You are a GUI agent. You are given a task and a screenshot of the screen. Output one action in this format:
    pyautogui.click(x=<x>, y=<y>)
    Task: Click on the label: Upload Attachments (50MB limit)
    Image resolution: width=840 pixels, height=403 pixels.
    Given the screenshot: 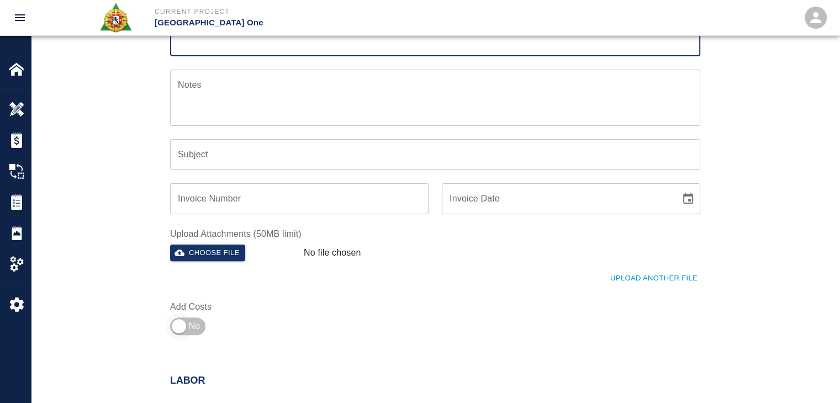 What is the action you would take?
    pyautogui.click(x=435, y=233)
    